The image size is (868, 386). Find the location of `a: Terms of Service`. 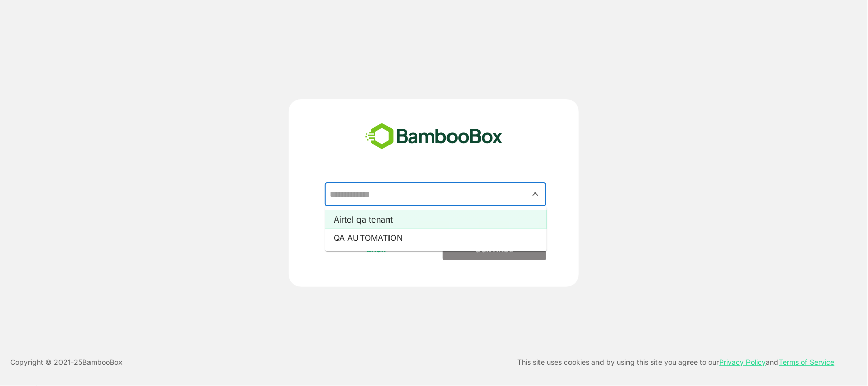

a: Terms of Service is located at coordinates (807, 361).